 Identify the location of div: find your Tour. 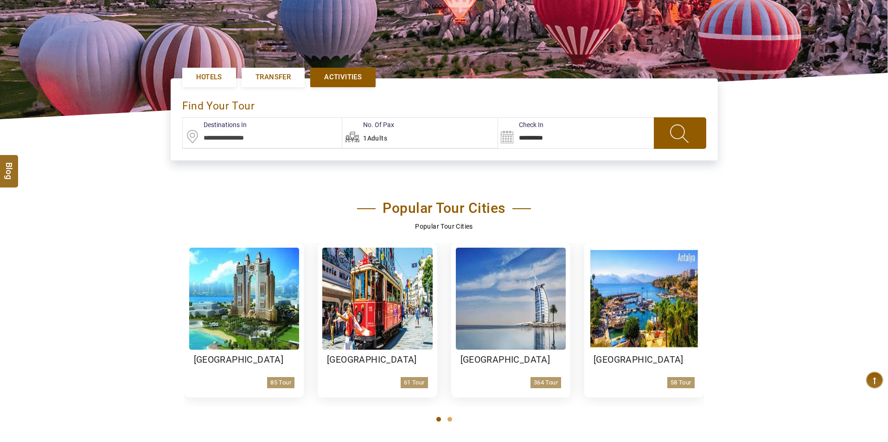
(444, 103).